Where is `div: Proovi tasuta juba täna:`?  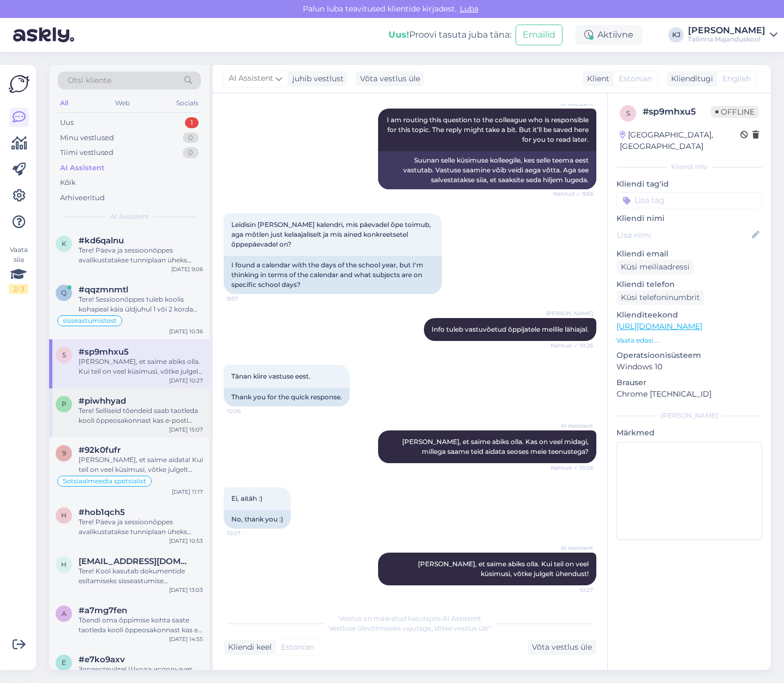
div: Proovi tasuta juba täna: is located at coordinates (449, 35).